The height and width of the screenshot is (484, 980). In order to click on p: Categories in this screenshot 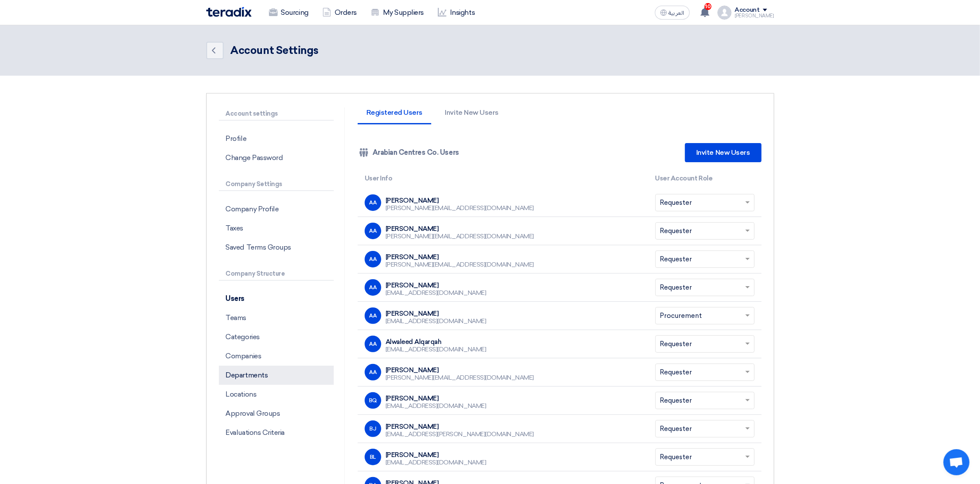, I will do `click(276, 337)`.